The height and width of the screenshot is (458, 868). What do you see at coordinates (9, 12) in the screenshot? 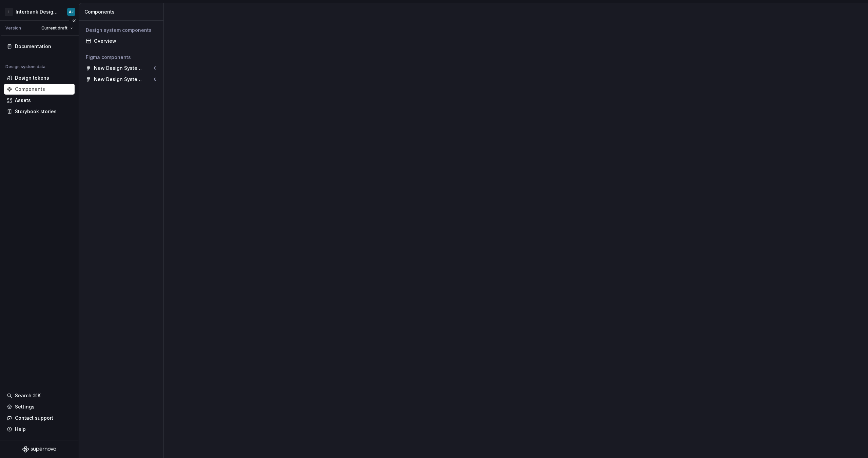
I see `div: I` at bounding box center [9, 12].